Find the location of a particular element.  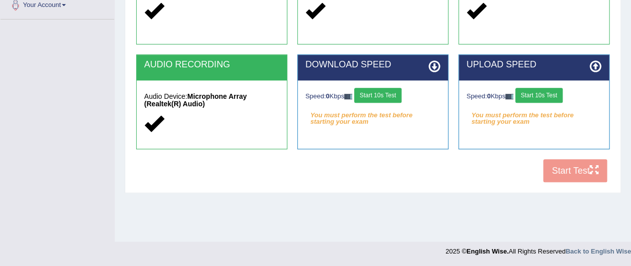

a: Back to English Wise is located at coordinates (598, 251).